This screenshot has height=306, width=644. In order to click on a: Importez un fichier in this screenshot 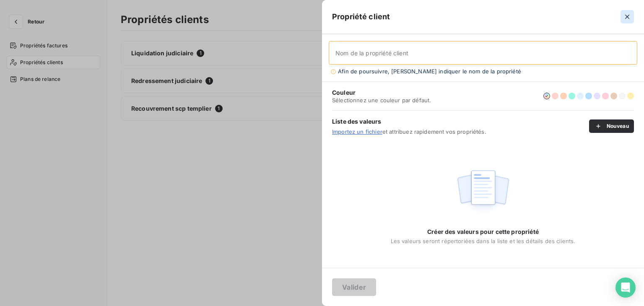, I will do `click(357, 132)`.